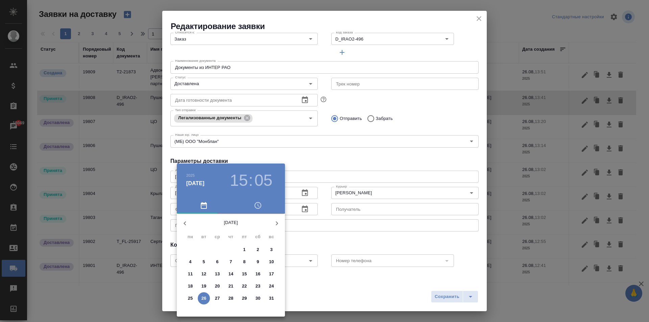  What do you see at coordinates (190, 299) in the screenshot?
I see `p: 25` at bounding box center [190, 299].